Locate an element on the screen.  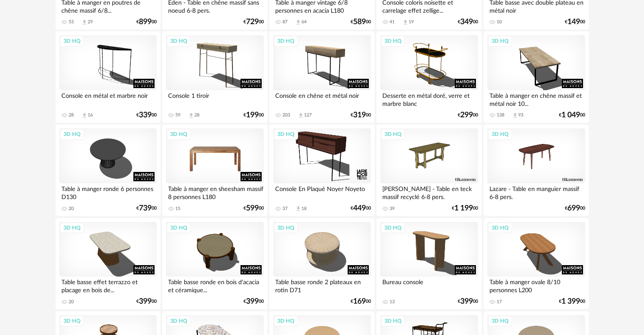
div: Console 1 tiroir is located at coordinates (215, 99).